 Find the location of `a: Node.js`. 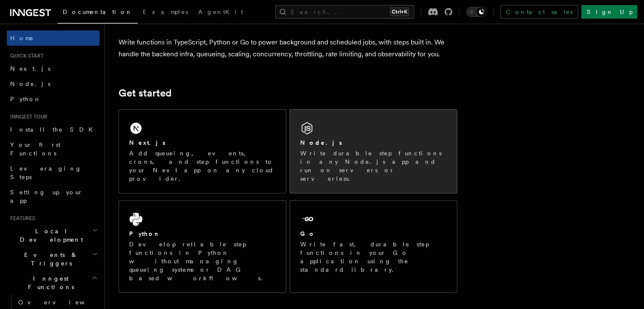

a: Node.js is located at coordinates (53, 84).